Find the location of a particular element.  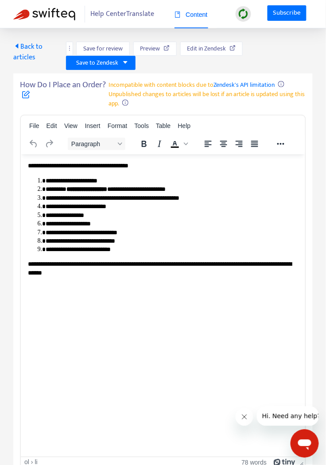

body: Rich Text Area. Press ALT-0 for help. is located at coordinates (142, 65).